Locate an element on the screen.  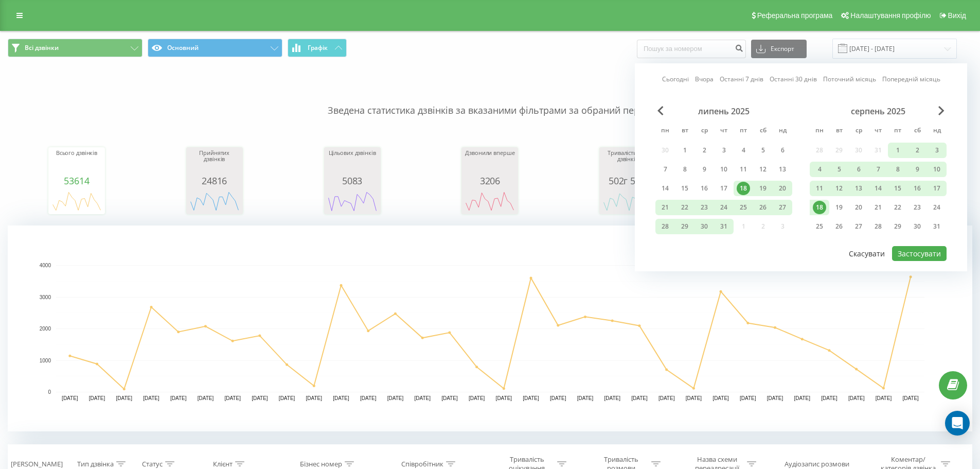
div: пт 1 серп 2025 р. is located at coordinates (898, 150).